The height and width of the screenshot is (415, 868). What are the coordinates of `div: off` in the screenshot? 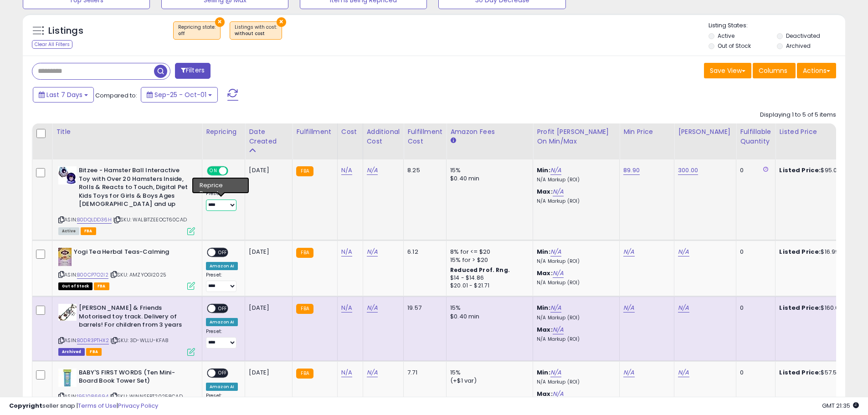 It's located at (197, 34).